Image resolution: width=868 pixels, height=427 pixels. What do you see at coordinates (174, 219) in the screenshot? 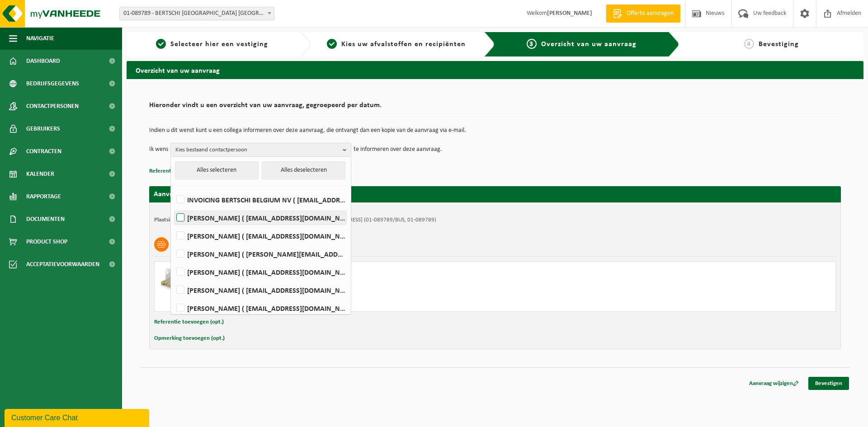
I see `strong: Plaatsingsadres:` at bounding box center [174, 219].